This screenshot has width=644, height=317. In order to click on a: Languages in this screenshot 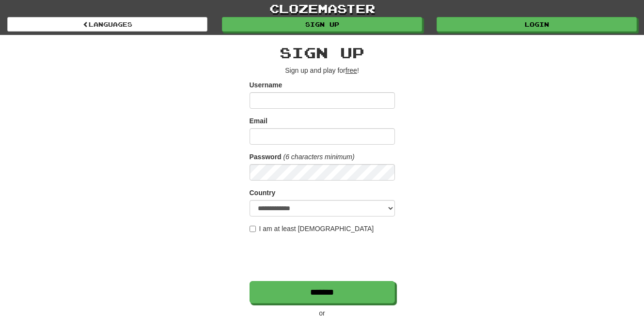, I will do `click(107, 24)`.